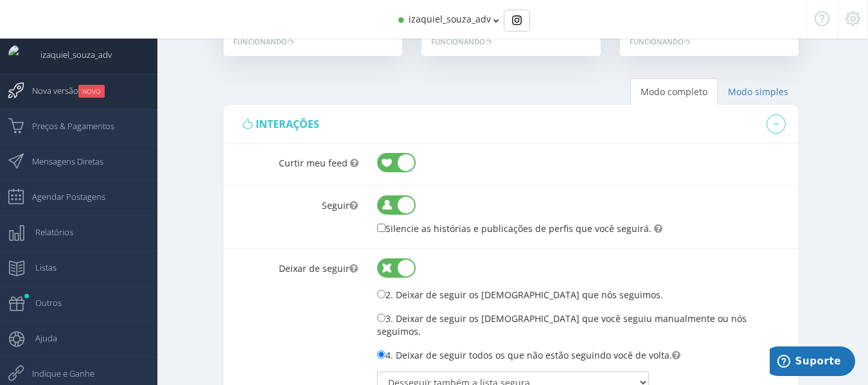 The height and width of the screenshot is (385, 868). Describe the element at coordinates (48, 232) in the screenshot. I see `span: Relatórios` at that location.